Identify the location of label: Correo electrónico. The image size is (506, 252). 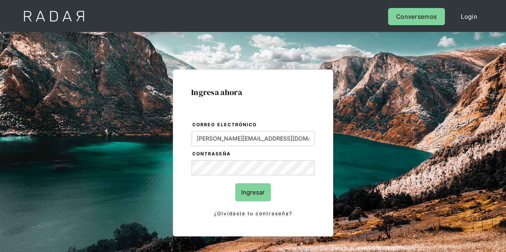
(253, 125).